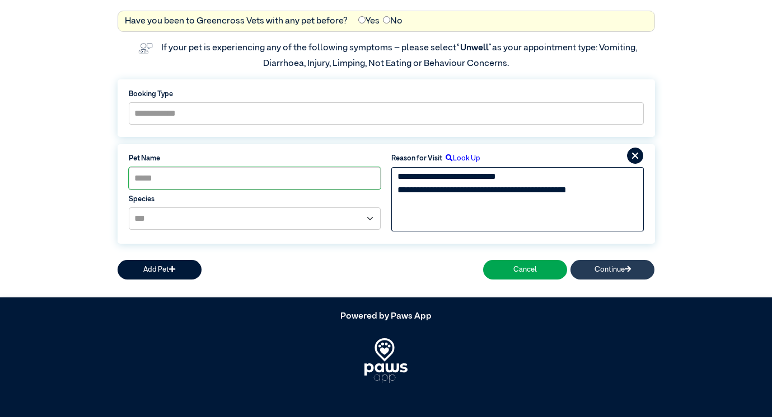  Describe the element at coordinates (416, 158) in the screenshot. I see `label: Reason for Visit` at that location.